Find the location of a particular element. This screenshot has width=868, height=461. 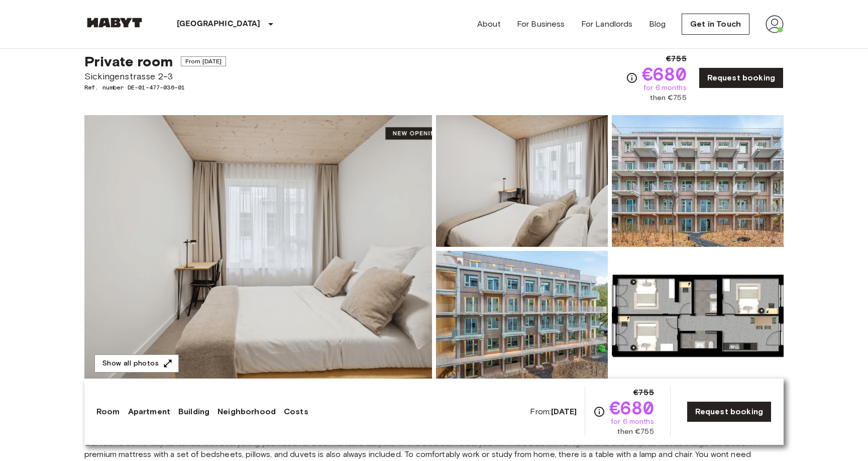

img: Marketing picture of unit DE-01-477-036-01 is located at coordinates (258, 249).